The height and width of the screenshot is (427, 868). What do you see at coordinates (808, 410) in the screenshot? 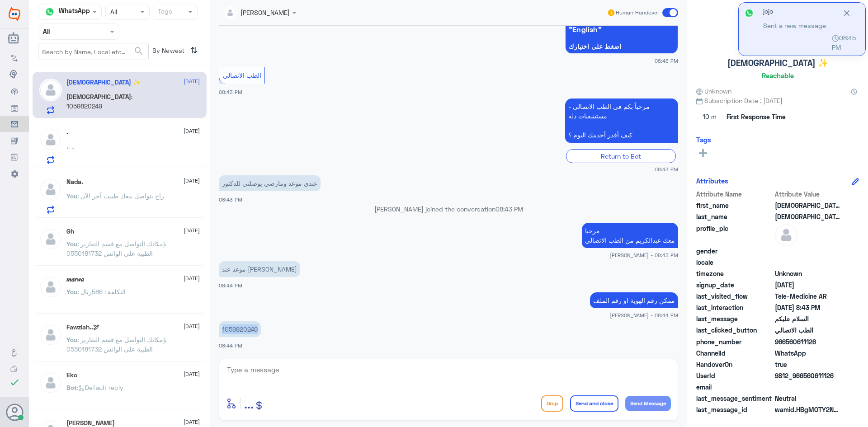
I see `span: wamid.HBgMOTY2NTYwNjExMTI2FQIAEhgUM0E2QTFEM0Y5QzMzREQyMUNBMzgA` at bounding box center [808, 410].